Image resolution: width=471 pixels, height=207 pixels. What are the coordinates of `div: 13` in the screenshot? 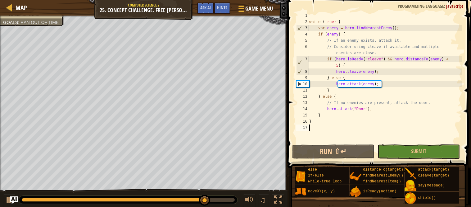 It's located at (303, 103).